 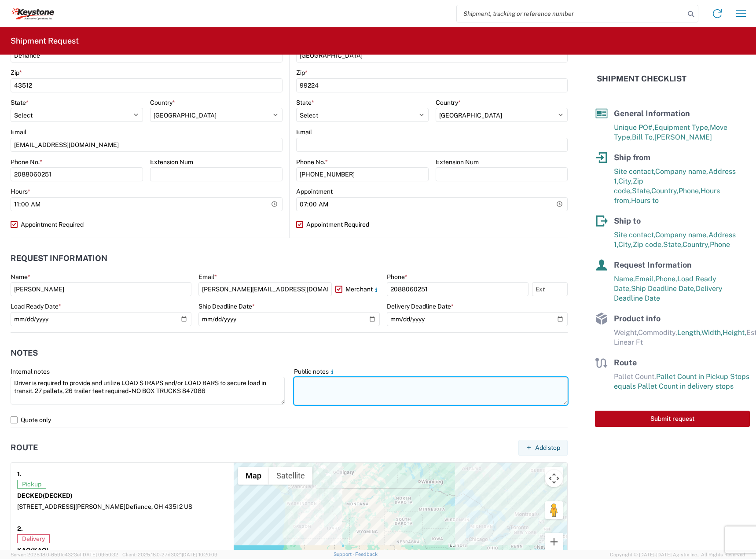 I want to click on label: Public notes, so click(x=315, y=371).